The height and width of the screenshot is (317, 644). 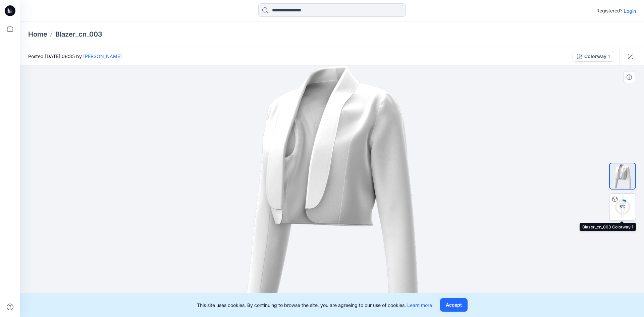 I want to click on button: Colorway 1, so click(x=594, y=57).